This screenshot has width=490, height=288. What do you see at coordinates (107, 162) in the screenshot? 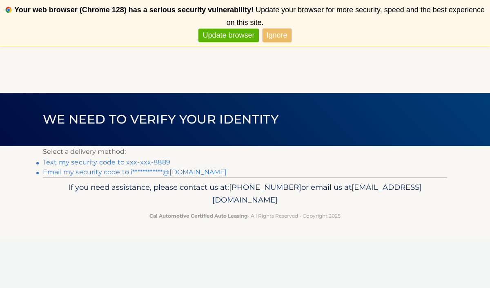
I see `a: Text my security code to xxx-xxx-8889` at bounding box center [107, 162].